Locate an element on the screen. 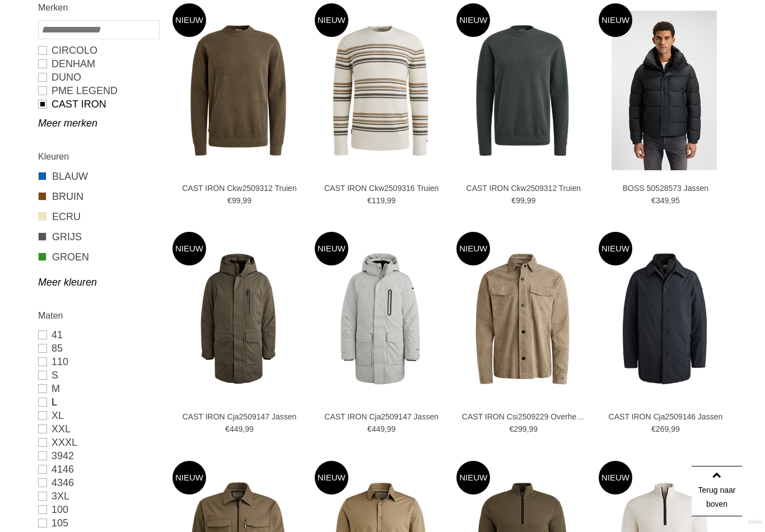 Image resolution: width=765 pixels, height=532 pixels. a: 41 is located at coordinates (98, 335).